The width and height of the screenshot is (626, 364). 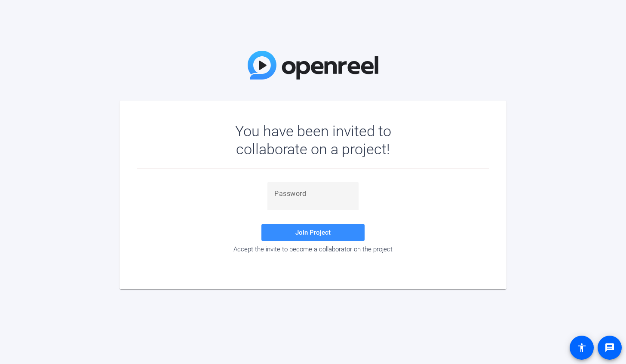 I want to click on span: Join Project, so click(x=313, y=233).